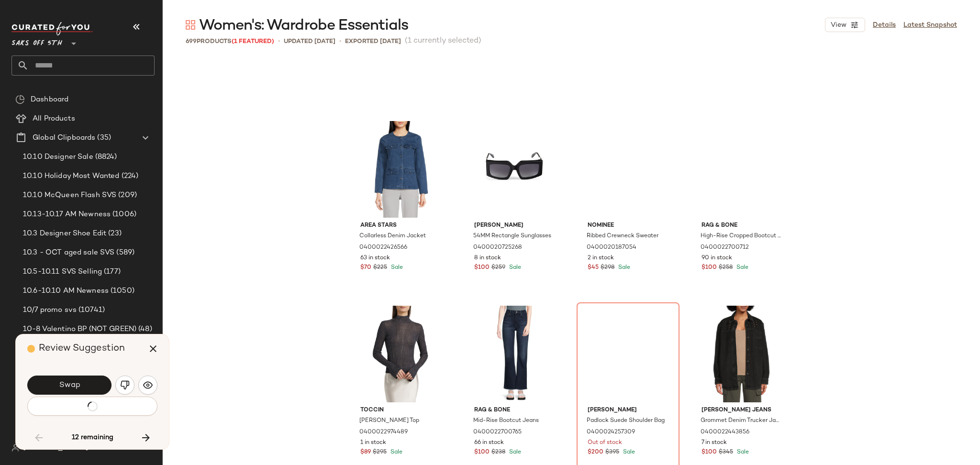  Describe the element at coordinates (52, 29) in the screenshot. I see `img: cfy_white_logo.C9jOOHJF.svg` at that location.